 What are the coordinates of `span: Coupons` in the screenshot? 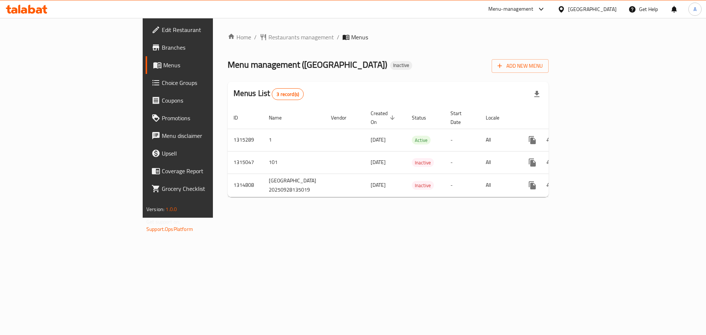 It's located at (208, 100).